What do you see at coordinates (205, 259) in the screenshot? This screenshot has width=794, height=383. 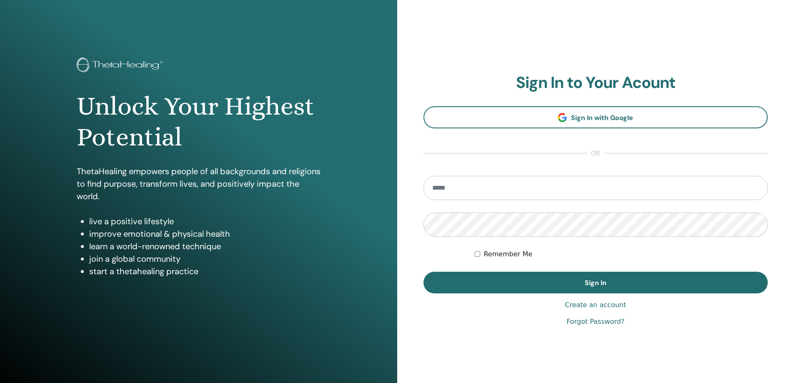 I see `li: join a global community` at bounding box center [205, 259].